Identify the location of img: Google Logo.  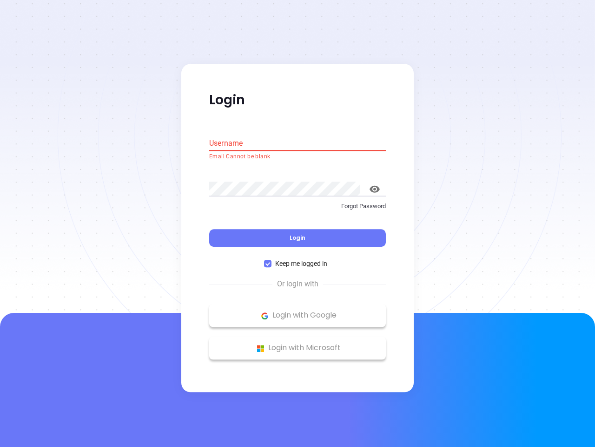
(265, 315).